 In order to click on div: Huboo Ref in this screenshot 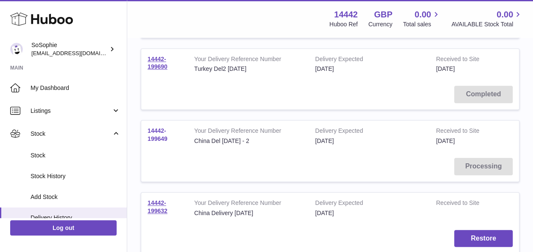, I will do `click(343, 24)`.